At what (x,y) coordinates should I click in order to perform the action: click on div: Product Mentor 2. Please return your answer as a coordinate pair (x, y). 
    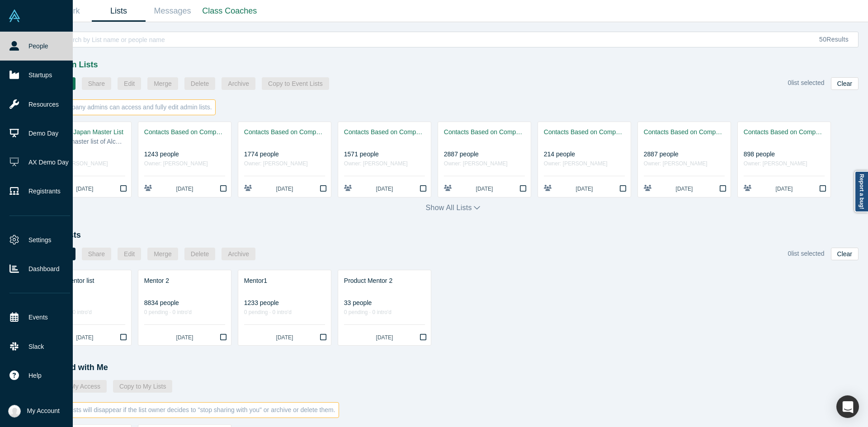
    Looking at the image, I should click on (384, 281).